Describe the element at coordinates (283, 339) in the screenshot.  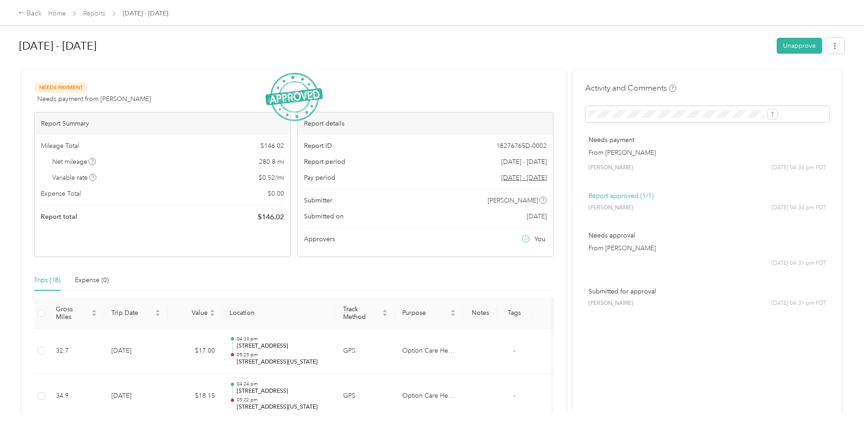
I see `p: 04:33 pm` at that location.